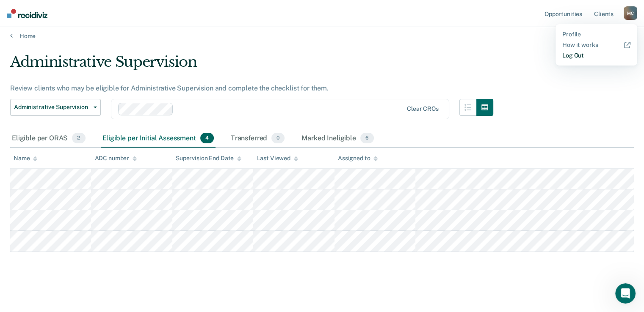  I want to click on button: Administrative Supervision, so click(55, 108).